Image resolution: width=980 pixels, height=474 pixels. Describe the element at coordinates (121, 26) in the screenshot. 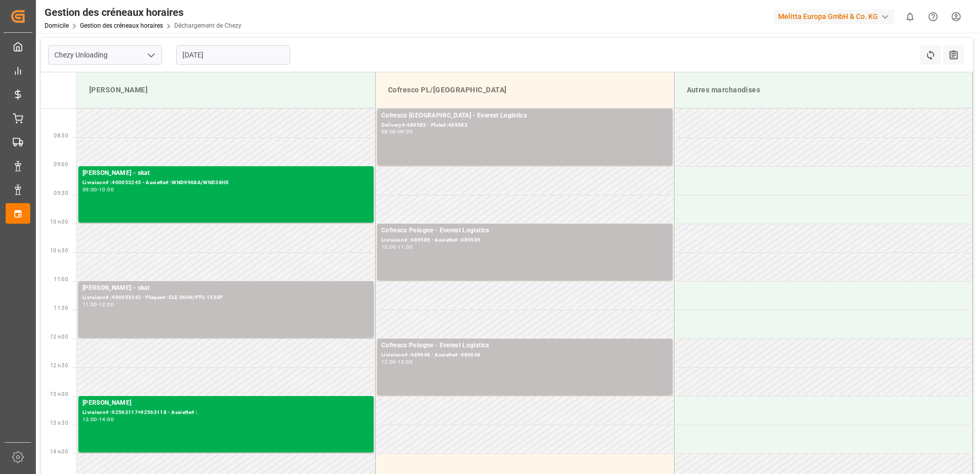

I see `a: Gestion des créneaux horaires` at that location.